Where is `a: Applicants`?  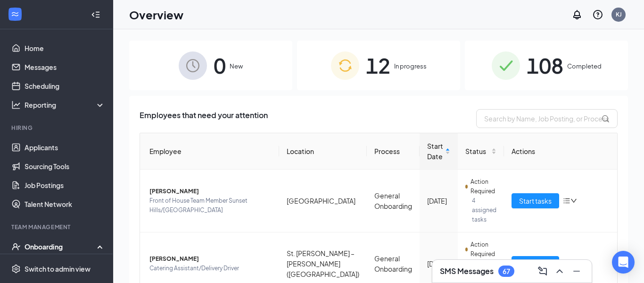
a: Applicants is located at coordinates (65, 148).